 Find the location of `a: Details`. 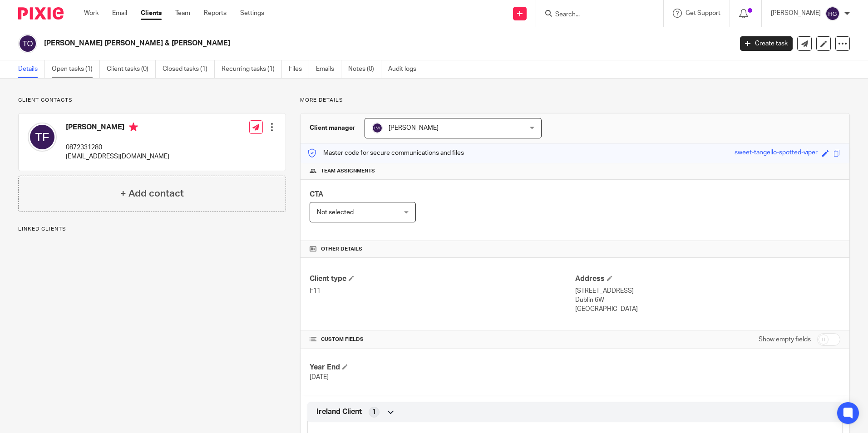

a: Details is located at coordinates (31, 69).